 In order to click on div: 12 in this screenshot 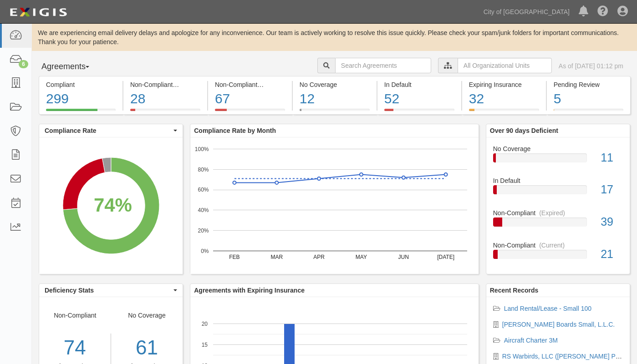, I will do `click(335, 99)`.